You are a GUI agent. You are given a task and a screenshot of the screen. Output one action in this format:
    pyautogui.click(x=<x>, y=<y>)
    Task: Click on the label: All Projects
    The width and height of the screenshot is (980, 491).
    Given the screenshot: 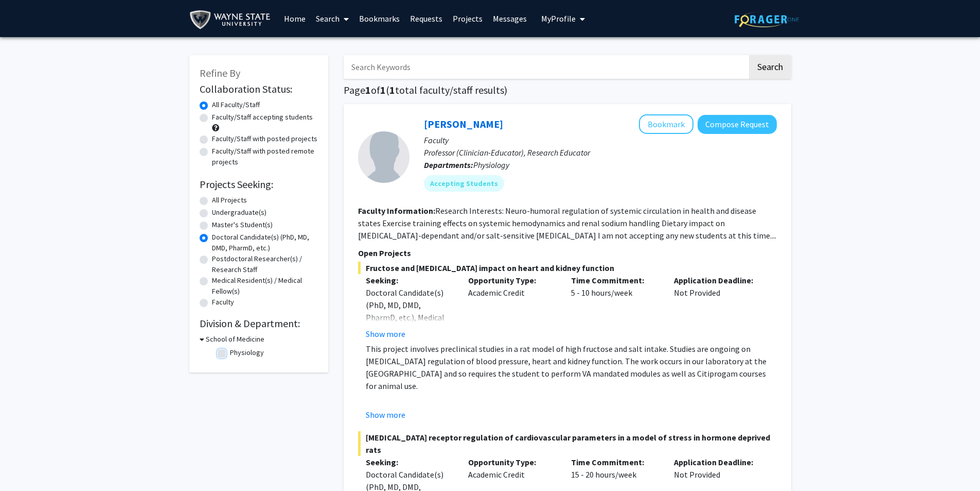 What is the action you would take?
    pyautogui.click(x=230, y=199)
    